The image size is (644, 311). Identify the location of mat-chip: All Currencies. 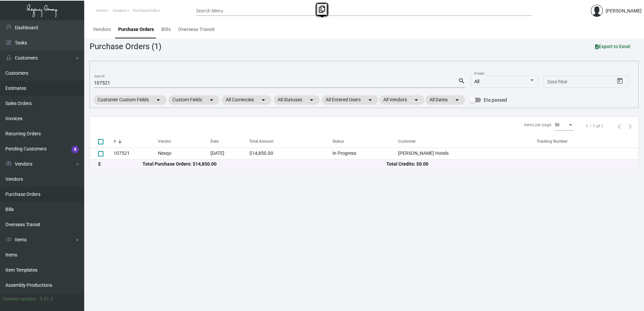
(247, 100).